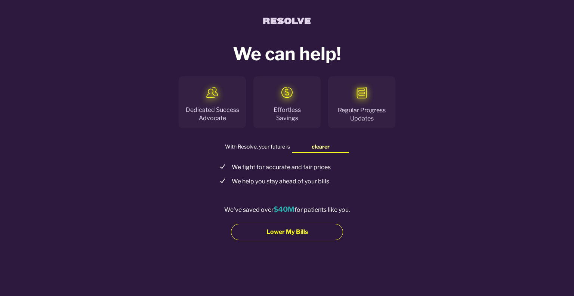 Image resolution: width=574 pixels, height=296 pixels. What do you see at coordinates (212, 114) in the screenshot?
I see `div: Dedicated Success Advocate` at bounding box center [212, 114].